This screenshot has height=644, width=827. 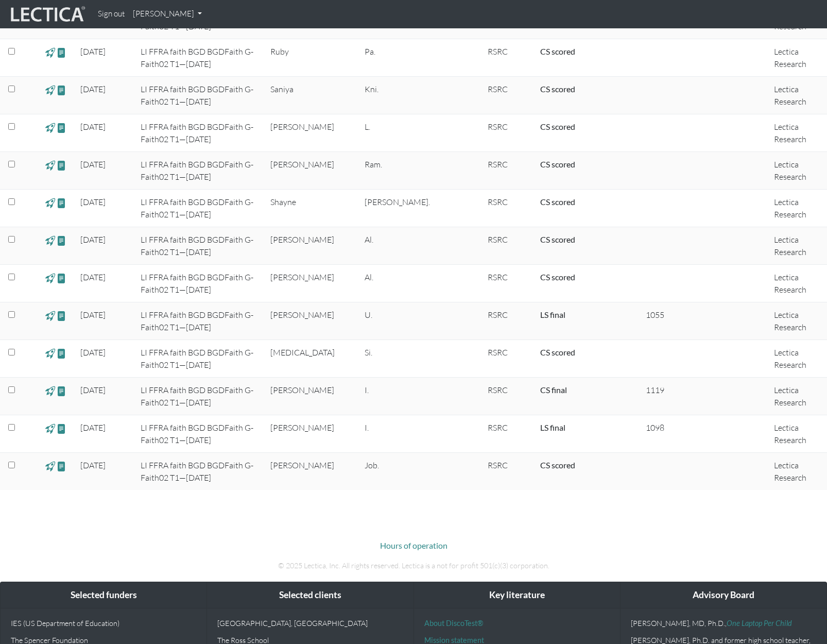 What do you see at coordinates (311, 208) in the screenshot?
I see `td: Shayne` at bounding box center [311, 208].